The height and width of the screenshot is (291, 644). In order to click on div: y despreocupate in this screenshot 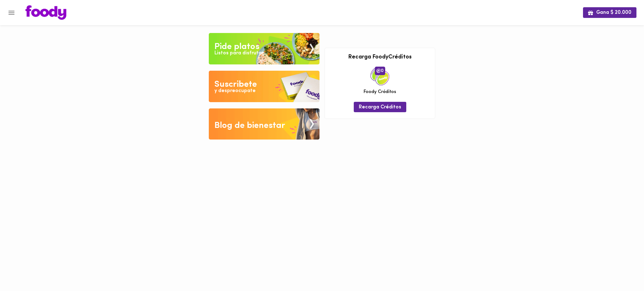, I will do `click(235, 91)`.